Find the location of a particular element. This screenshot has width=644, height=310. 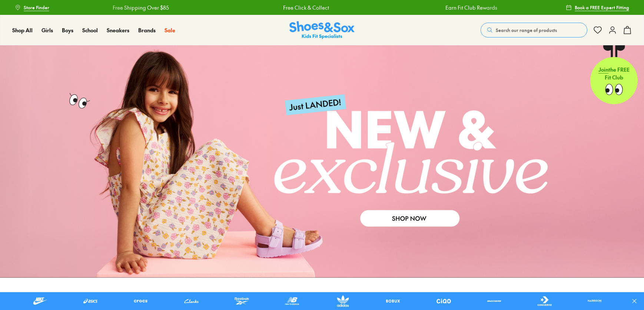

span: Sale is located at coordinates (170, 30).